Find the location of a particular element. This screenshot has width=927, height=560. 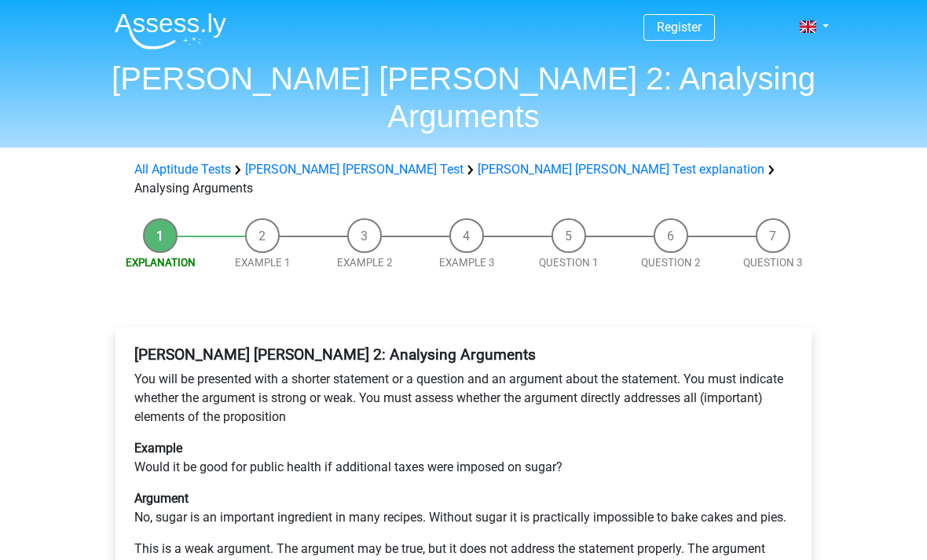

a: Example 3 is located at coordinates (466, 263).